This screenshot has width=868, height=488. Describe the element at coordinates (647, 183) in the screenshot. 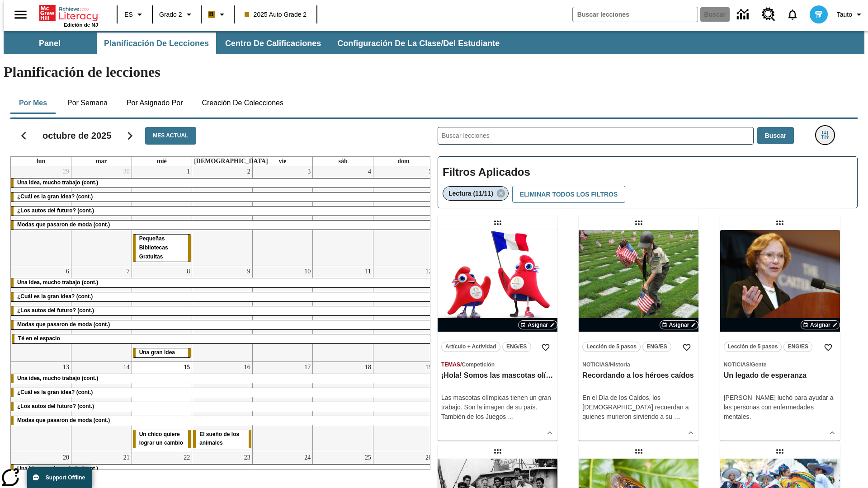

I see `div: Filtros Aplicados` at that location.